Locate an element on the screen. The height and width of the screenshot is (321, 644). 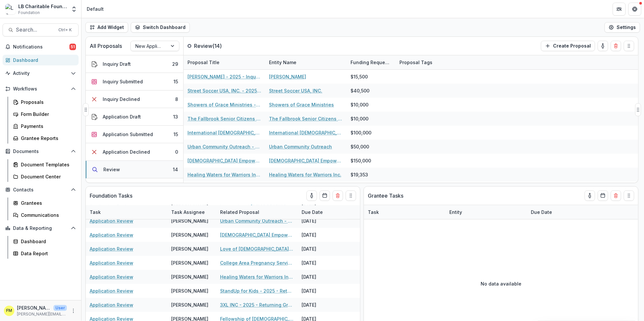
button: Partners is located at coordinates (619, 9).